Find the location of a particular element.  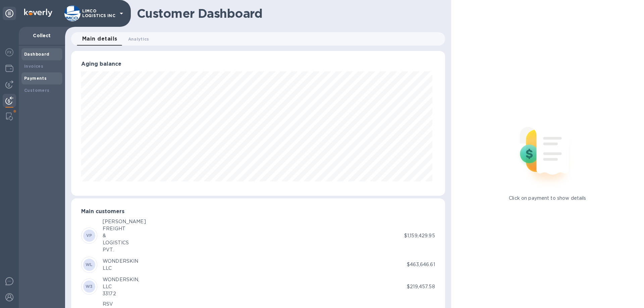

div: PVT. is located at coordinates (124, 249).